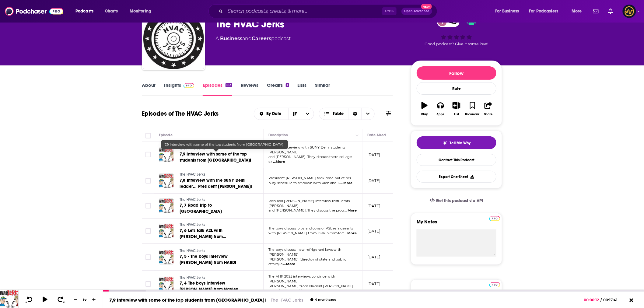 Image resolution: width=644 pixels, height=308 pixels. Describe the element at coordinates (329, 11) in the screenshot. I see `div: Search podcasts, credits, & more...` at that location.